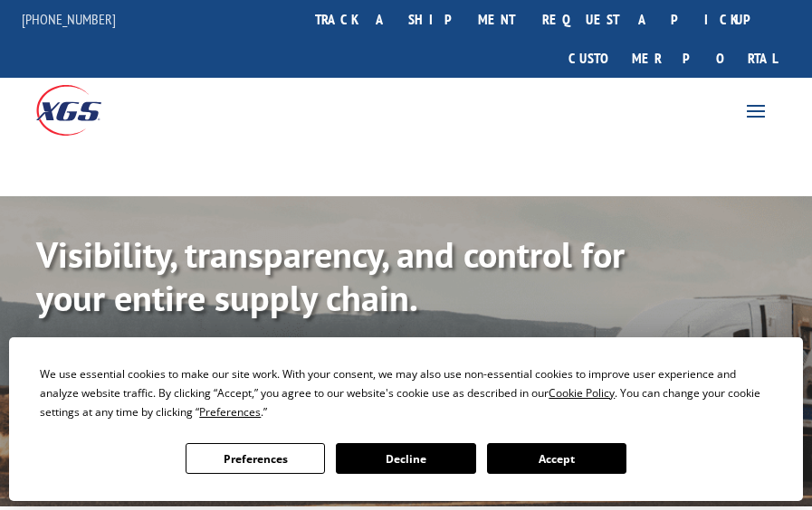  I want to click on button: Preferences, so click(255, 459).